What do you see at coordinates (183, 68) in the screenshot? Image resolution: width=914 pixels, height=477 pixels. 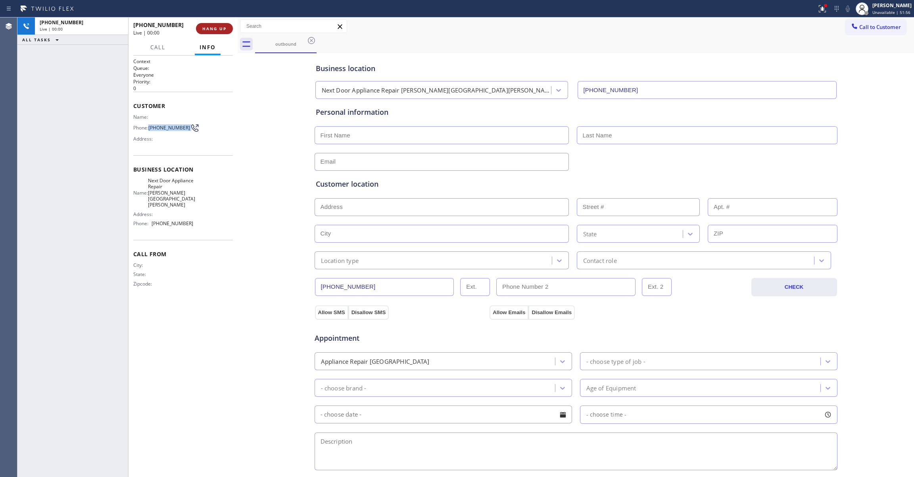 I see `h2: Queue:` at bounding box center [183, 68].